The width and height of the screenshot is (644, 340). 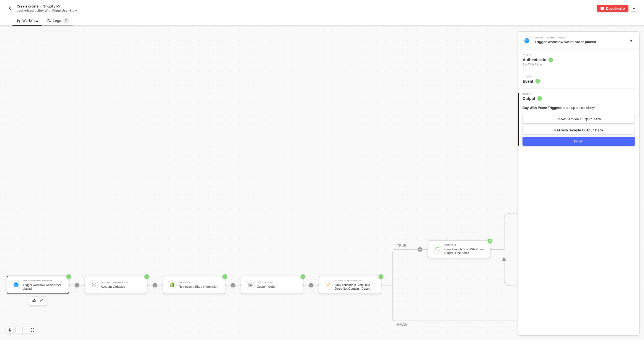 I want to click on div: Deactivate, so click(x=616, y=8).